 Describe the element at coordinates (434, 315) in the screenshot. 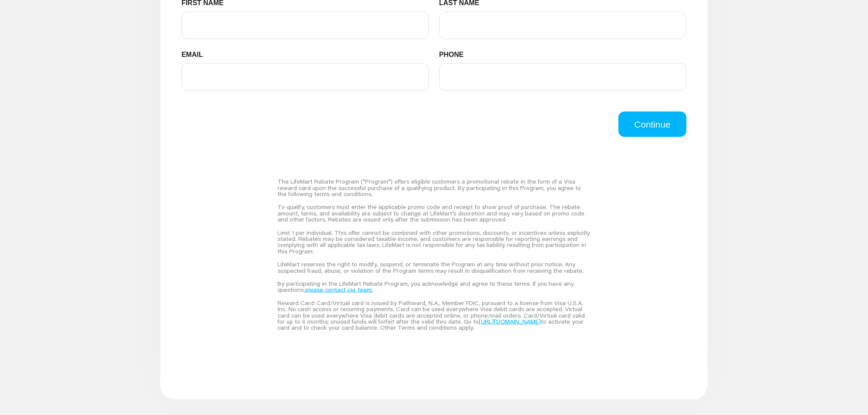

I see `div: Reward Card: Card/Virtual card is issued by Pathward, N.A., Member FDIC, pursuant to a license fr...` at that location.